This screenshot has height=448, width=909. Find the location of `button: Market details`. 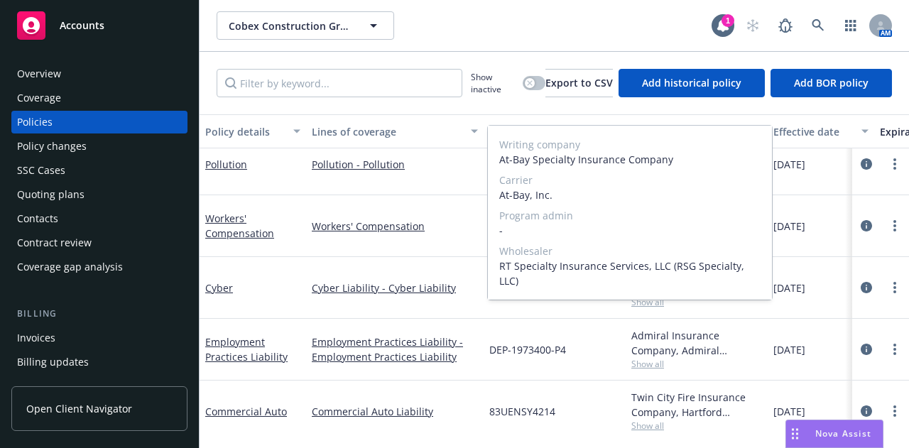

button: Market details is located at coordinates (696, 131).